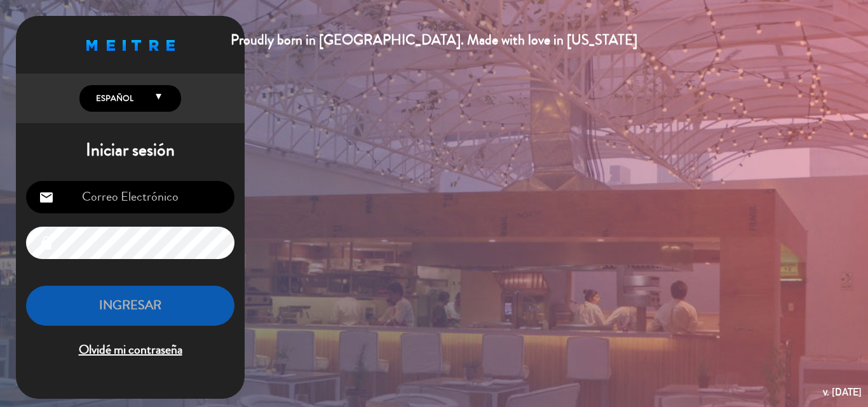  Describe the element at coordinates (113, 98) in the screenshot. I see `span: Español` at that location.